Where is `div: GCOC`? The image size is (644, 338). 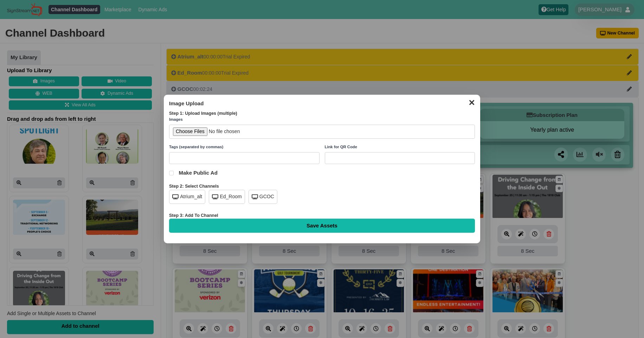
div: GCOC is located at coordinates (263, 197).